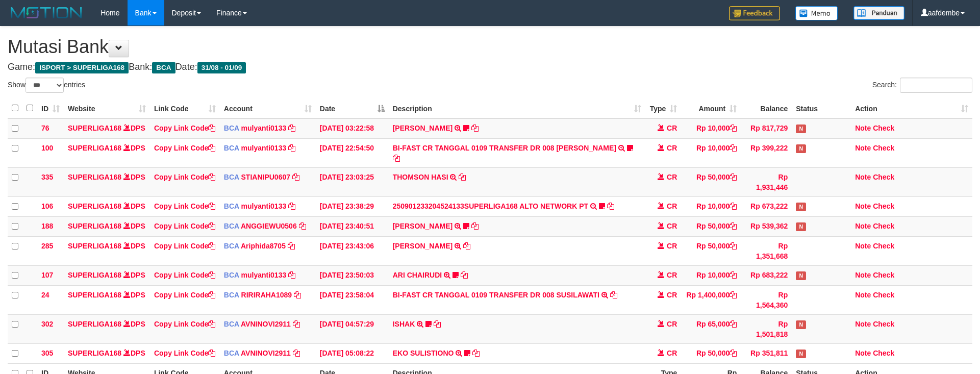 The image size is (980, 374). Describe the element at coordinates (296, 324) in the screenshot. I see `a: Copy AVNINOVI2911 to clipboard` at that location.